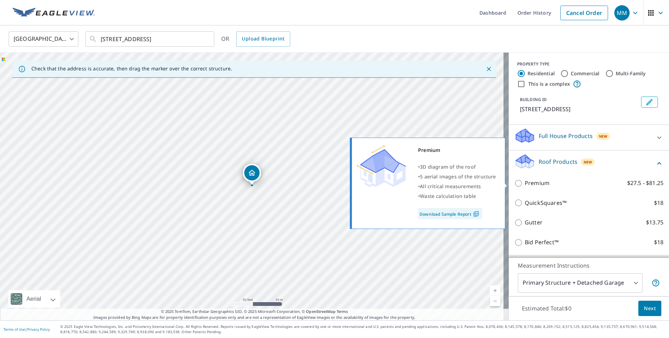 Image resolution: width=669 pixels, height=338 pixels. What do you see at coordinates (622, 13) in the screenshot?
I see `div: MM` at bounding box center [622, 13].